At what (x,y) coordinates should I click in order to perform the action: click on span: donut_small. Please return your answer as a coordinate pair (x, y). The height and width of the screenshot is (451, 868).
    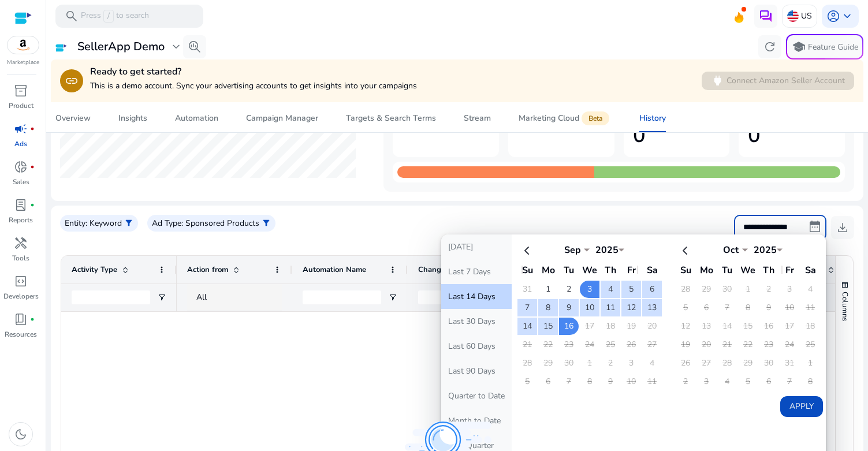
    Looking at the image, I should click on (21, 167).